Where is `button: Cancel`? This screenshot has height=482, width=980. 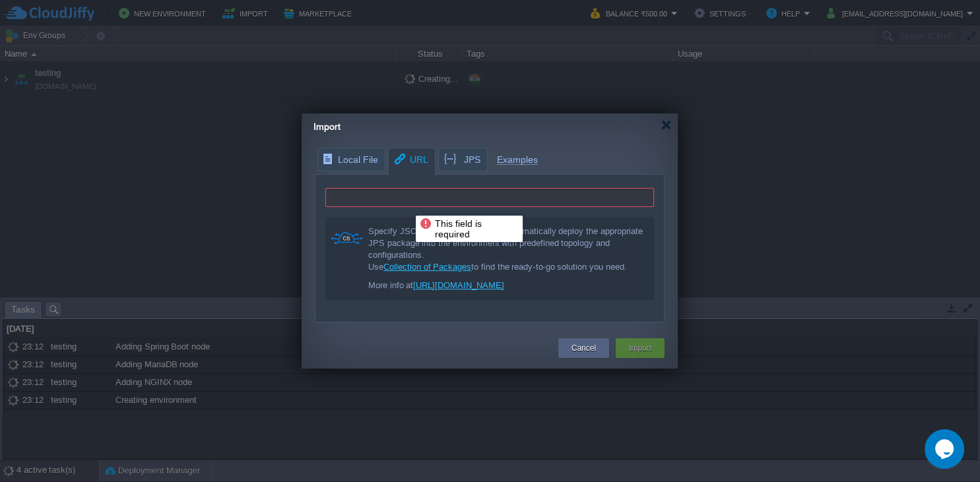
button: Cancel is located at coordinates (584, 348).